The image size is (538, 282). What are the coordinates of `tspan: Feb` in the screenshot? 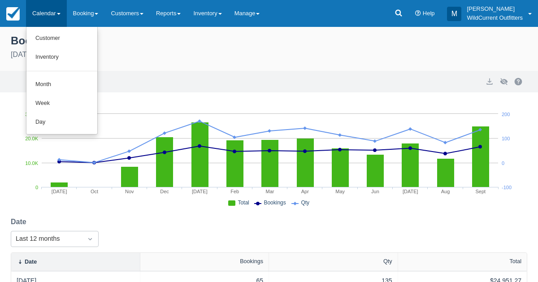 It's located at (235, 191).